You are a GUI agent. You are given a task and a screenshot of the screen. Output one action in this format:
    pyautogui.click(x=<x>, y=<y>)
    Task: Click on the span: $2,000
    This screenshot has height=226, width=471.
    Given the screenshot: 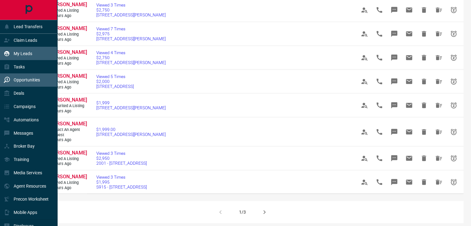 What is the action you would take?
    pyautogui.click(x=115, y=81)
    